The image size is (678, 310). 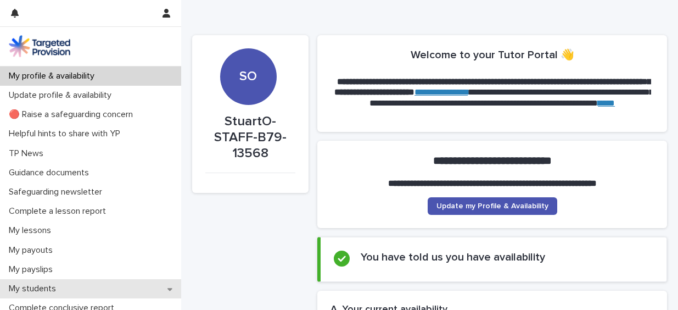 What do you see at coordinates (28, 153) in the screenshot?
I see `p: TP News` at bounding box center [28, 153].